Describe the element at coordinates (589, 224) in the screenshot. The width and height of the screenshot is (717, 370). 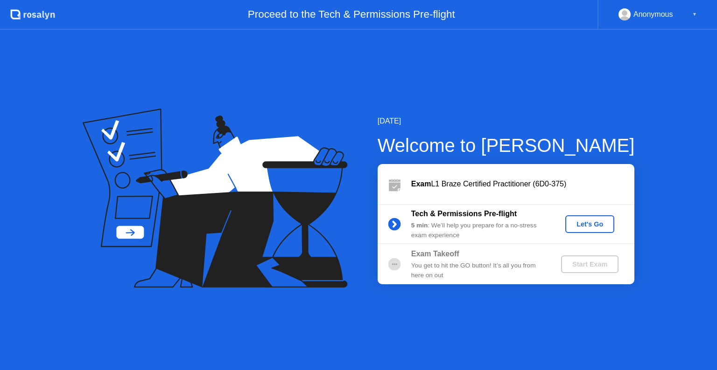
I see `div: Let's Go` at that location.